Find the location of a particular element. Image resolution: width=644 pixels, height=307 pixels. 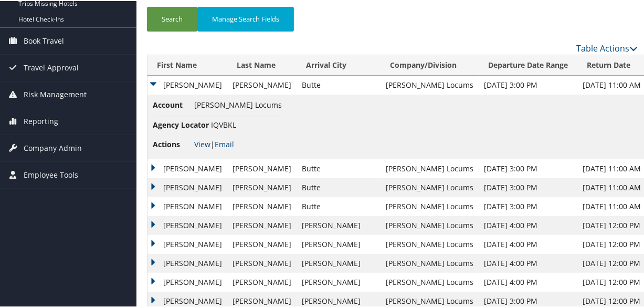

span: Book Travel is located at coordinates (44, 40).